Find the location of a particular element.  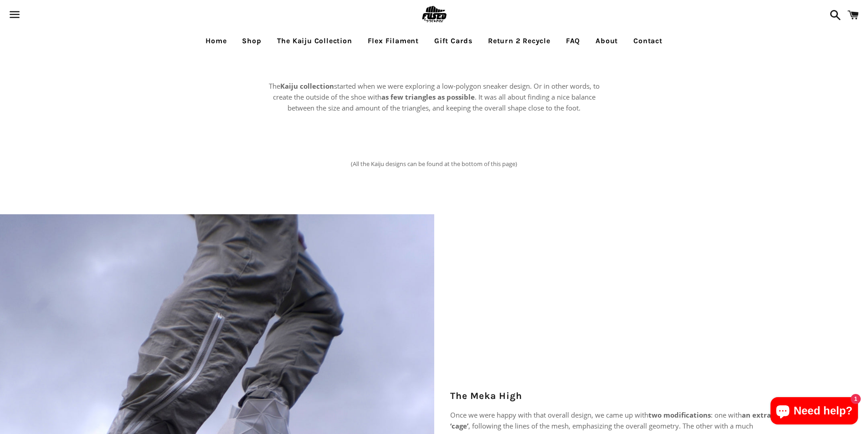

a: Shop is located at coordinates (251, 41).